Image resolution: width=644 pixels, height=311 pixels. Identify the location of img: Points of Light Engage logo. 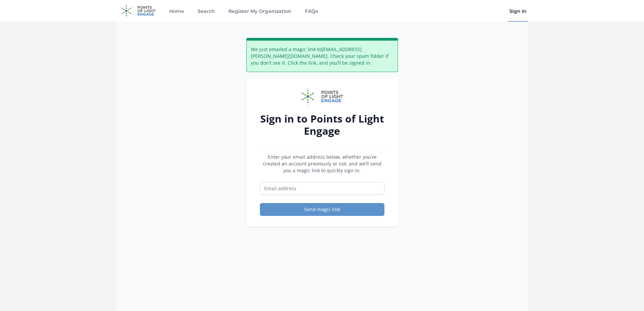
(322, 96).